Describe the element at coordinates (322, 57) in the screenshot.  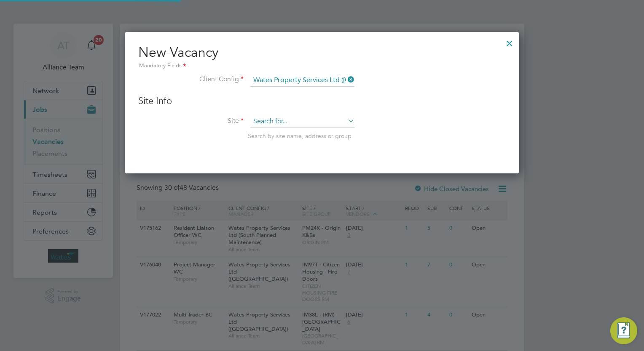
I see `h2: New Vacancy` at that location.